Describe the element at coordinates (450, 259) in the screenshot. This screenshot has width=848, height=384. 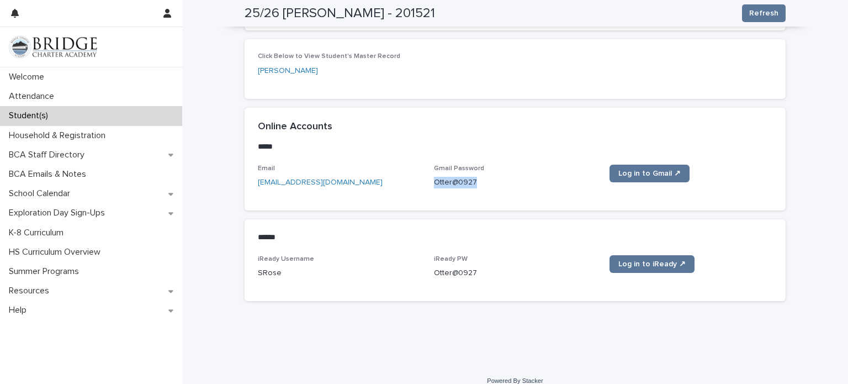
I see `span: iReady PW` at that location.